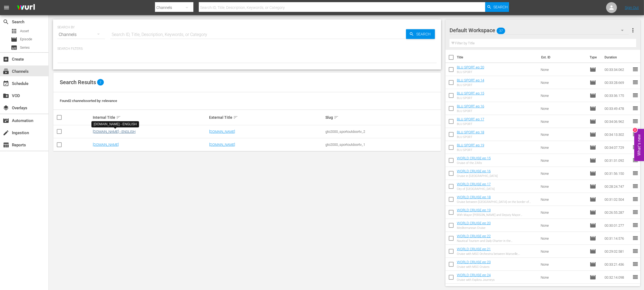  I want to click on a: WORLD CRUISE ep 20, so click(473, 223).